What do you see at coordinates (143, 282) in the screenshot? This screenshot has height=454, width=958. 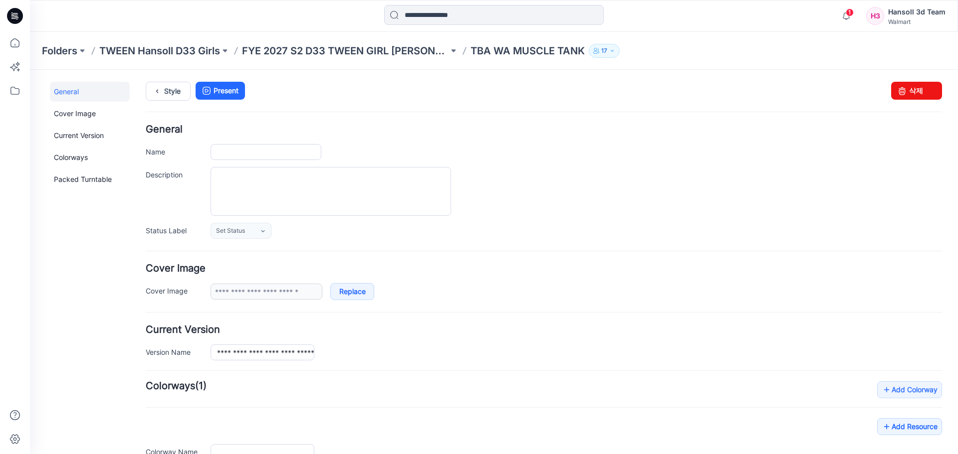 I see `label: Version Name` at bounding box center [143, 282].